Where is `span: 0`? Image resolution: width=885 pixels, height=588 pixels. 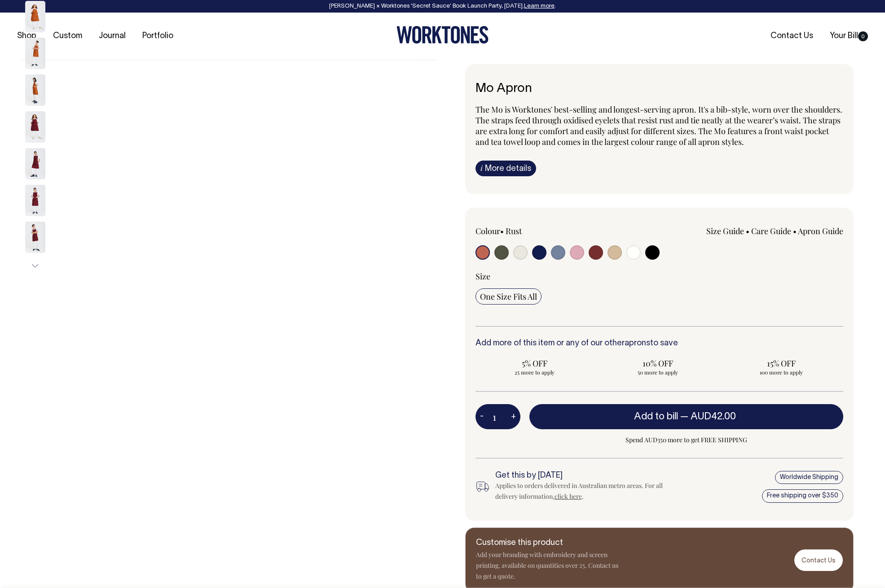
span: 0 is located at coordinates (863, 36).